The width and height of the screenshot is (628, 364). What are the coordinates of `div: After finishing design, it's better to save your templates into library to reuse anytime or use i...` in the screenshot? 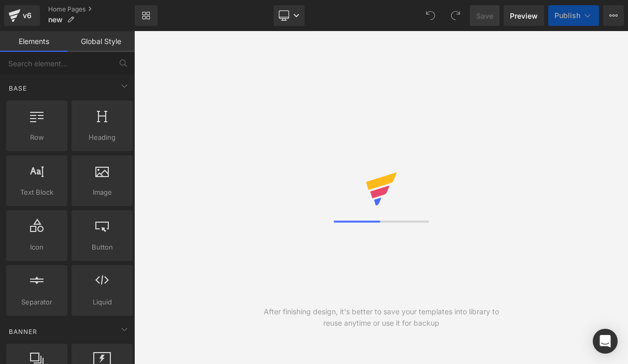 It's located at (381, 317).